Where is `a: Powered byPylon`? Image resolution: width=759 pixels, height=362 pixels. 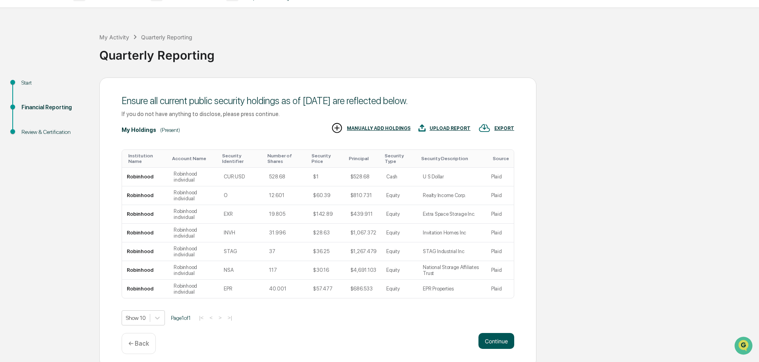 a: Powered byPylon is located at coordinates (76, 137).